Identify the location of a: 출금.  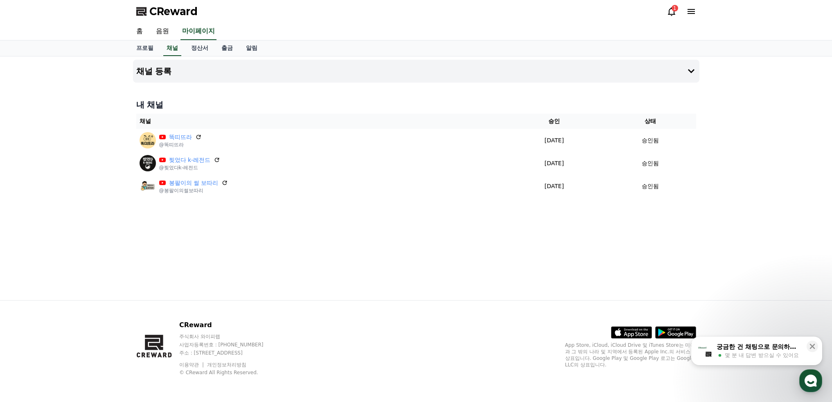
(227, 48).